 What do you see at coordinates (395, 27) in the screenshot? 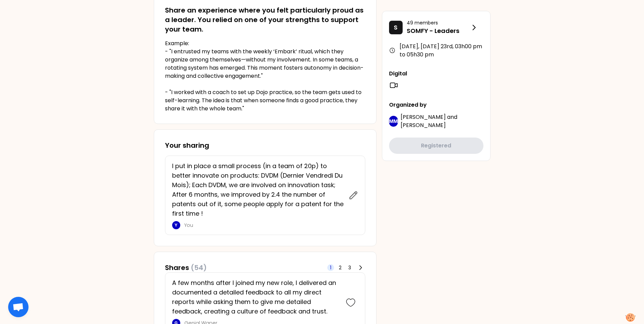
I see `p: S` at bounding box center [395, 27].